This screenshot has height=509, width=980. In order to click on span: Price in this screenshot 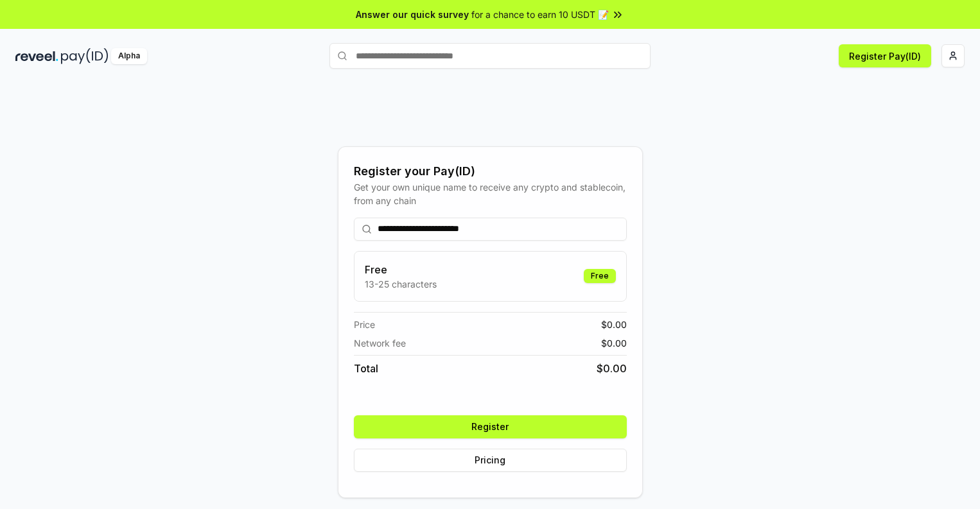, I will do `click(364, 324)`.